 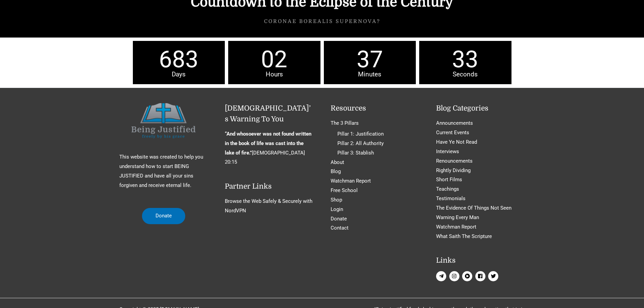 I want to click on a: telegram-plane, so click(x=442, y=277).